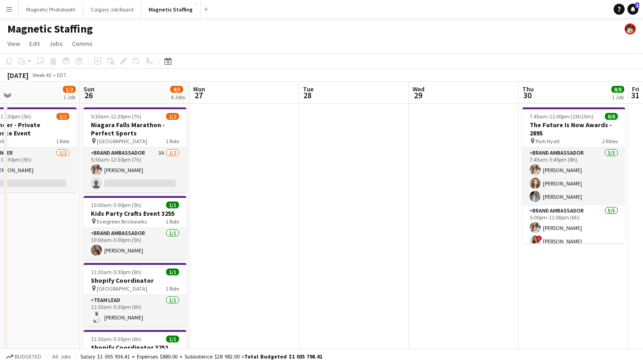 The height and width of the screenshot is (364, 643). Describe the element at coordinates (14, 44) in the screenshot. I see `a: View` at that location.